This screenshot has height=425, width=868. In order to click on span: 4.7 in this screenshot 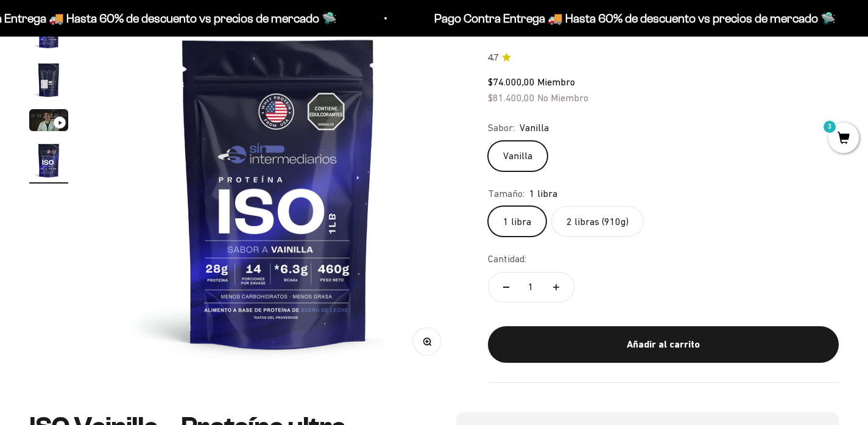, I will do `click(493, 58)`.